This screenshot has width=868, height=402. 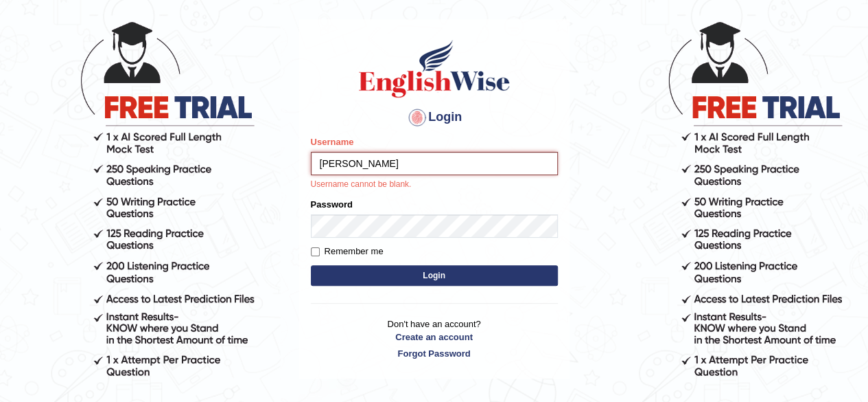 What do you see at coordinates (331, 204) in the screenshot?
I see `label: Password` at bounding box center [331, 204].